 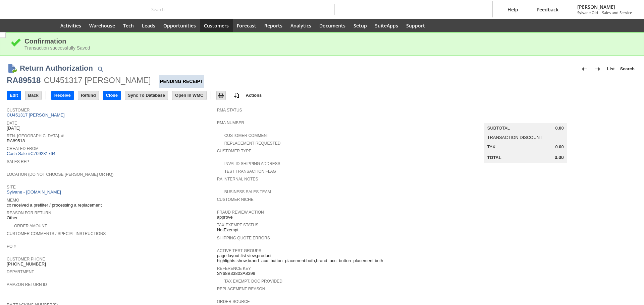 What do you see at coordinates (179, 25) in the screenshot?
I see `span: Opportunities` at bounding box center [179, 25].